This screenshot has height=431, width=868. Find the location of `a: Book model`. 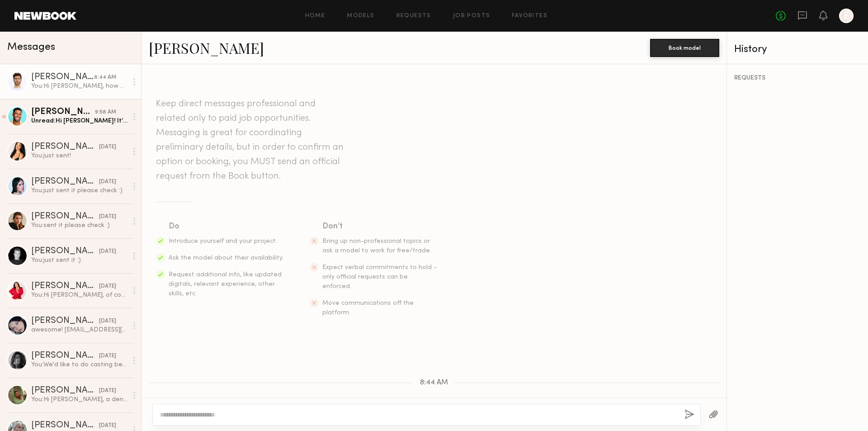

a: Book model is located at coordinates (685, 47).